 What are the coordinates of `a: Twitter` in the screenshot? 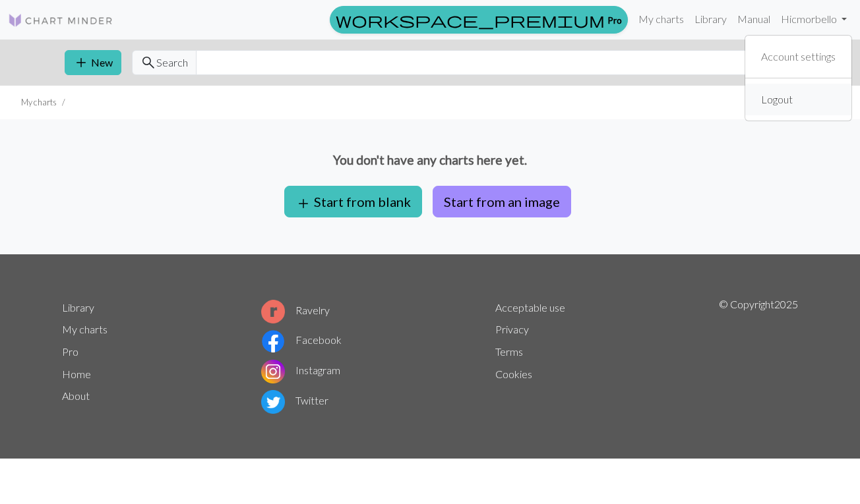 It's located at (295, 400).